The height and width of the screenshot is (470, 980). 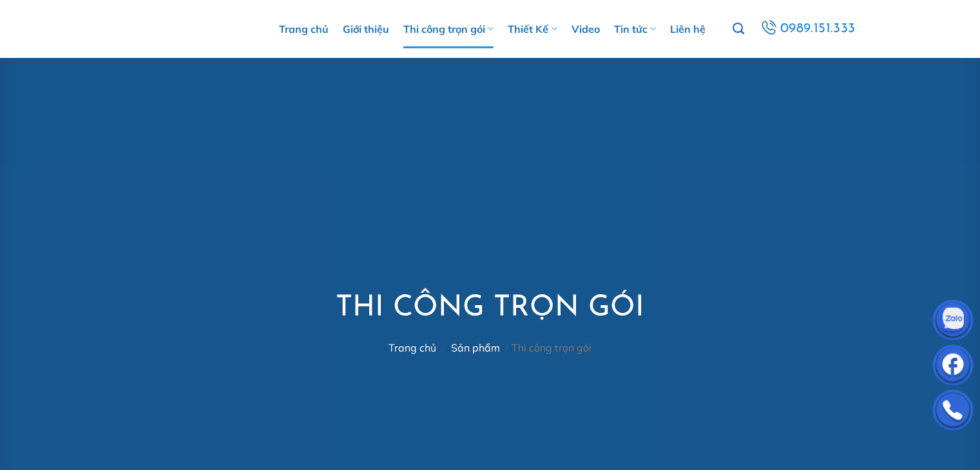 What do you see at coordinates (490, 309) in the screenshot?
I see `h1: Thi công trọn gói` at bounding box center [490, 309].